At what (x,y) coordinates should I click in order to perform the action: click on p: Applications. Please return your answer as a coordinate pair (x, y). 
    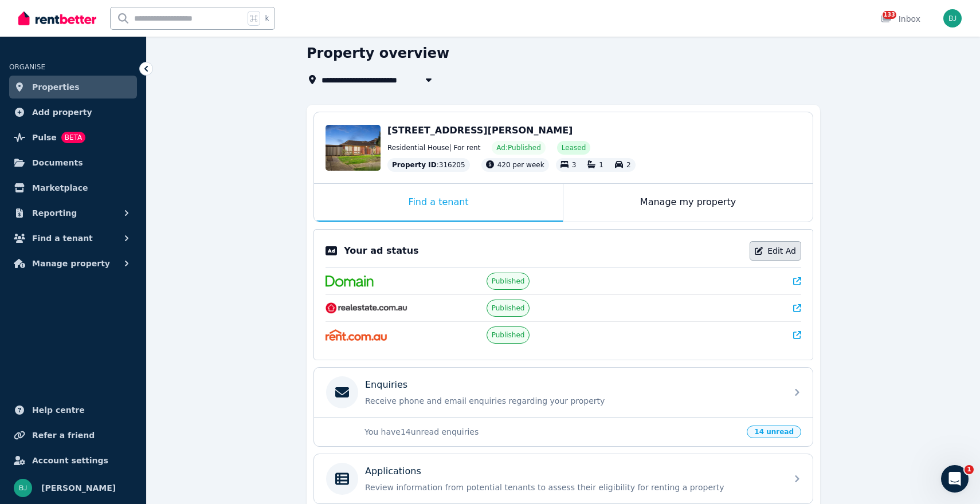
    Looking at the image, I should click on (393, 471).